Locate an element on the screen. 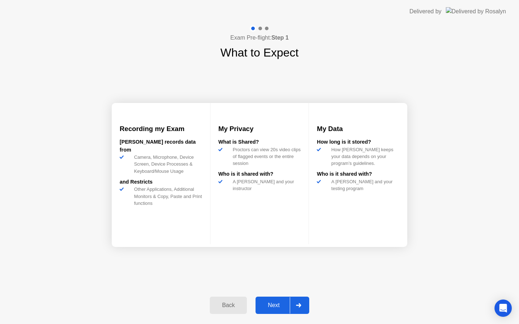 The image size is (519, 324). button: Next is located at coordinates (282, 305).